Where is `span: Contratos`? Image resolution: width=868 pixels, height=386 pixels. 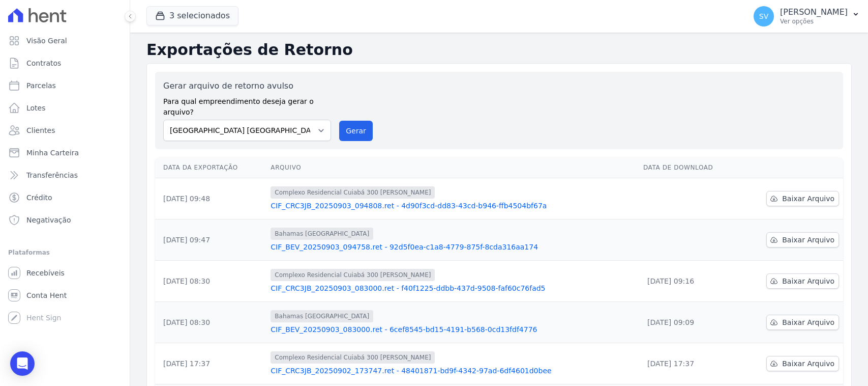 span: Contratos is located at coordinates (44, 63).